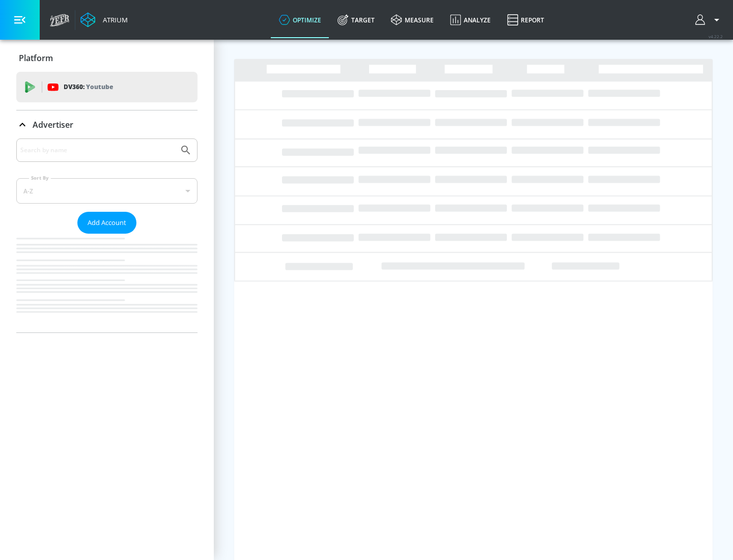 This screenshot has width=733, height=560. Describe the element at coordinates (300, 20) in the screenshot. I see `a: optimize` at that location.